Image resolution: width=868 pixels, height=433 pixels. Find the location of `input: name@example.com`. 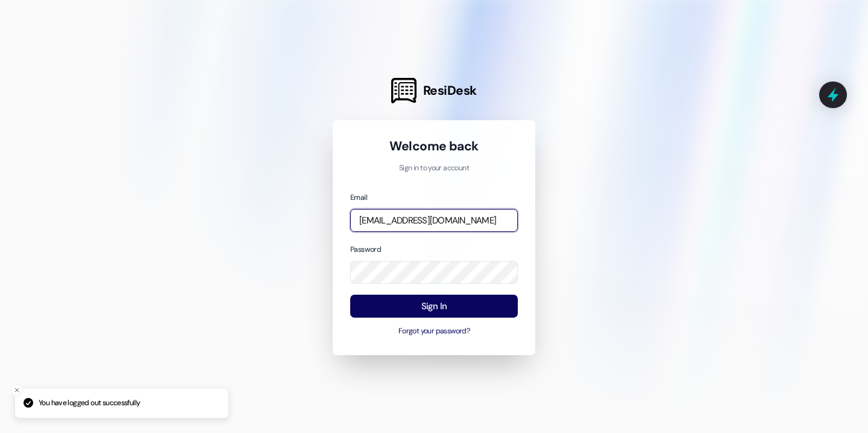

input: name@example.com is located at coordinates (434, 221).